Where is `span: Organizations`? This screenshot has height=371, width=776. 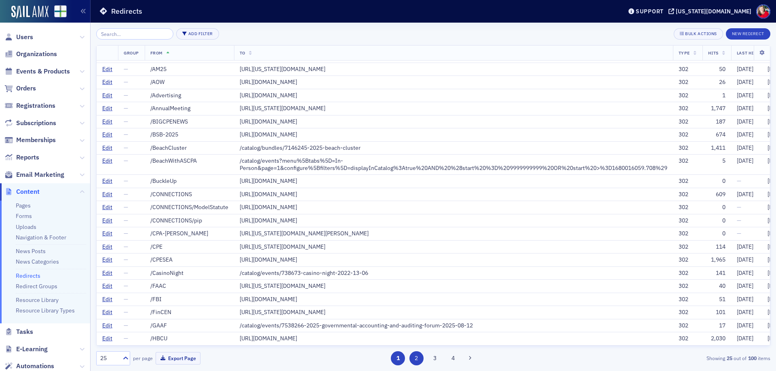
span: Organizations is located at coordinates (36, 54).